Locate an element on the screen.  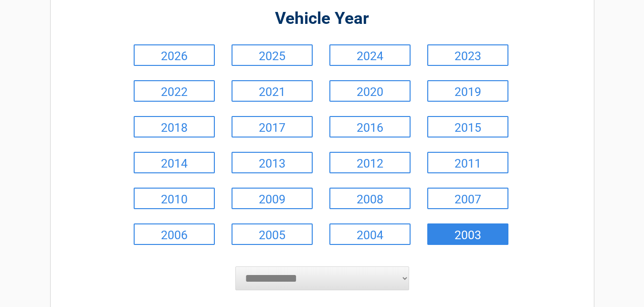
a: 2006 is located at coordinates (174, 234).